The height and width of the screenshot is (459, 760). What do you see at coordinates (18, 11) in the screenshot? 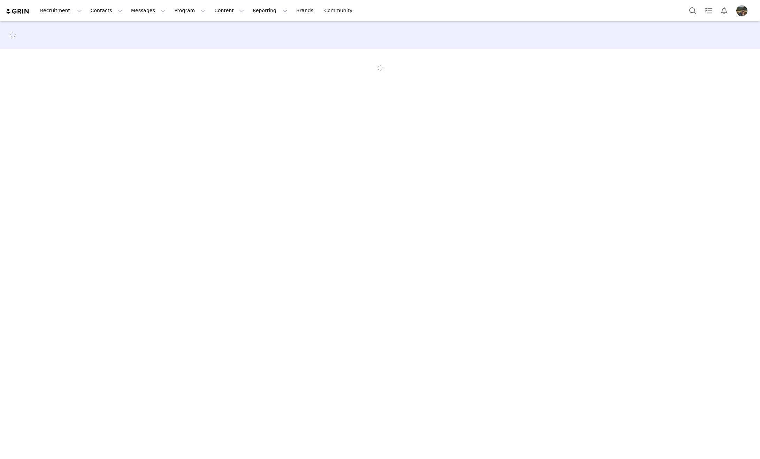
I see `a: grin logo` at bounding box center [18, 11].